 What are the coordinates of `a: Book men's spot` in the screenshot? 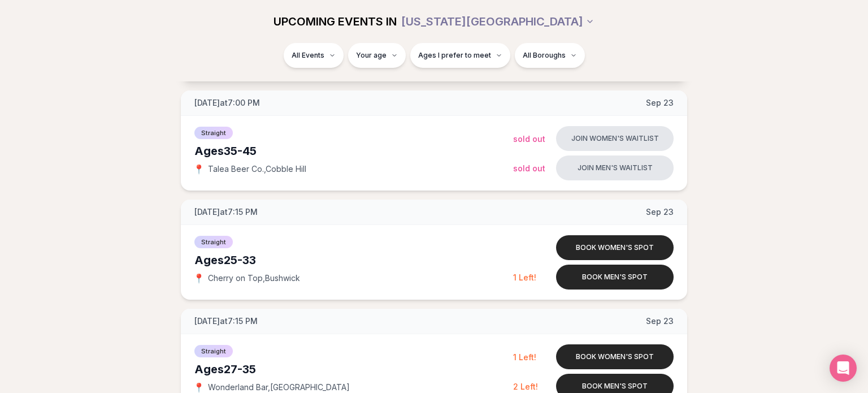 It's located at (615, 277).